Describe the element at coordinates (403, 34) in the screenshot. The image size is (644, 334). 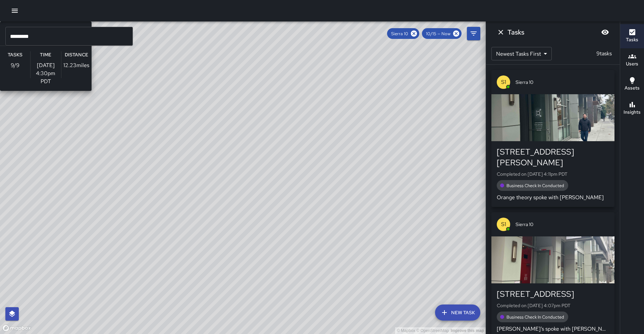
I see `div: Sierra 10` at that location.